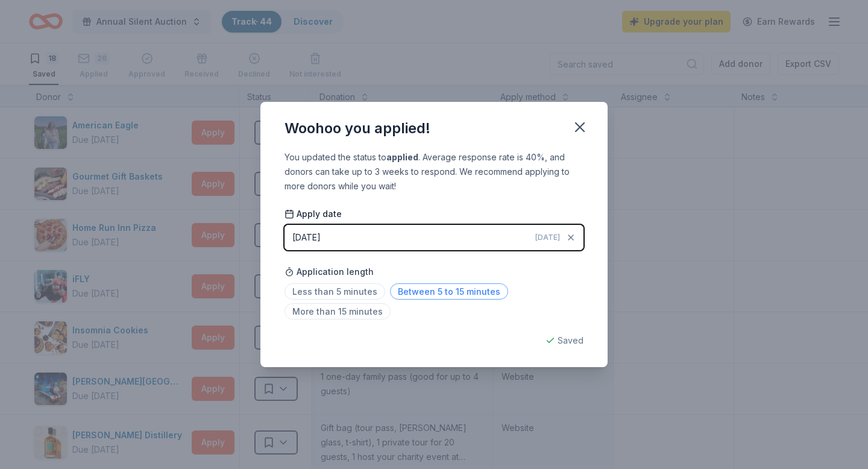 The height and width of the screenshot is (469, 868). Describe the element at coordinates (449, 291) in the screenshot. I see `span: Between 5 to 15 minutes` at that location.